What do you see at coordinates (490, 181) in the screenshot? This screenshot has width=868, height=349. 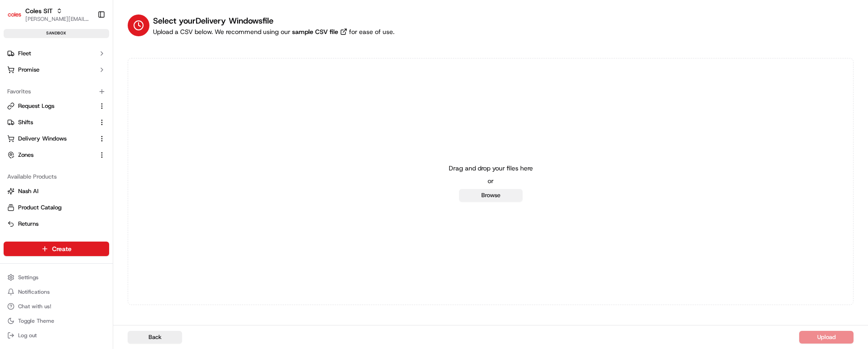 I see `p: or` at bounding box center [490, 181].